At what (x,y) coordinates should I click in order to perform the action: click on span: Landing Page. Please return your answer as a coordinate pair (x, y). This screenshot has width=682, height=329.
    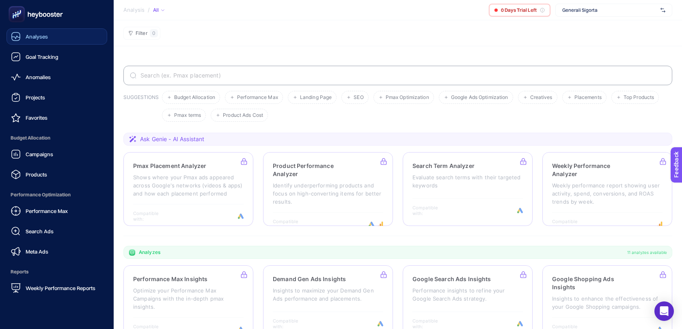
    Looking at the image, I should click on (316, 97).